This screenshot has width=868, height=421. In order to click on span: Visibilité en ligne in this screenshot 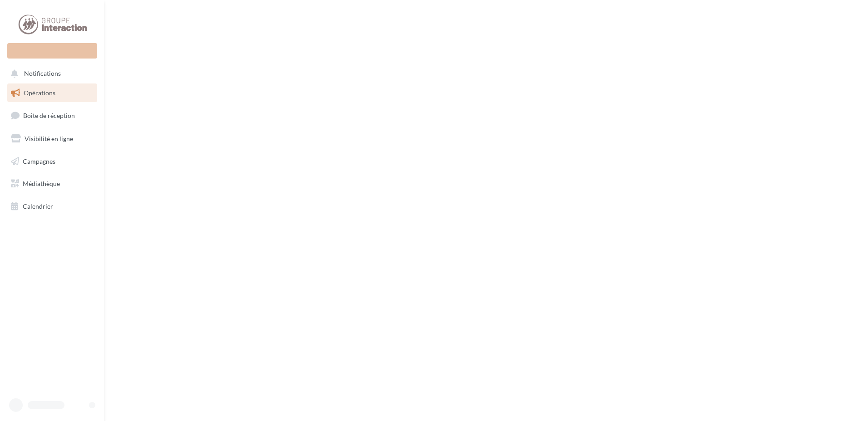, I will do `click(49, 139)`.